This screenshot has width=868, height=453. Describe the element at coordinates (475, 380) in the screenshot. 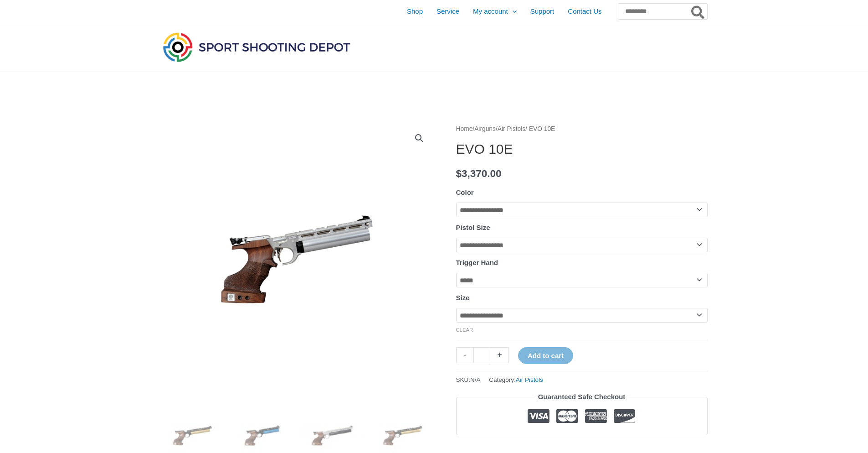

I see `span: N/A` at that location.